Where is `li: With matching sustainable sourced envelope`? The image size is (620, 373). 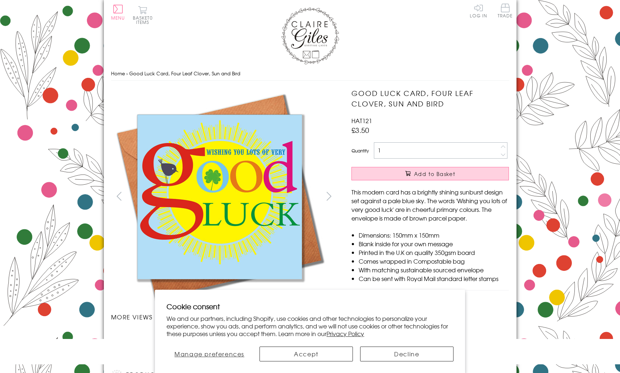
li: With matching sustainable sourced envelope is located at coordinates (433, 269).